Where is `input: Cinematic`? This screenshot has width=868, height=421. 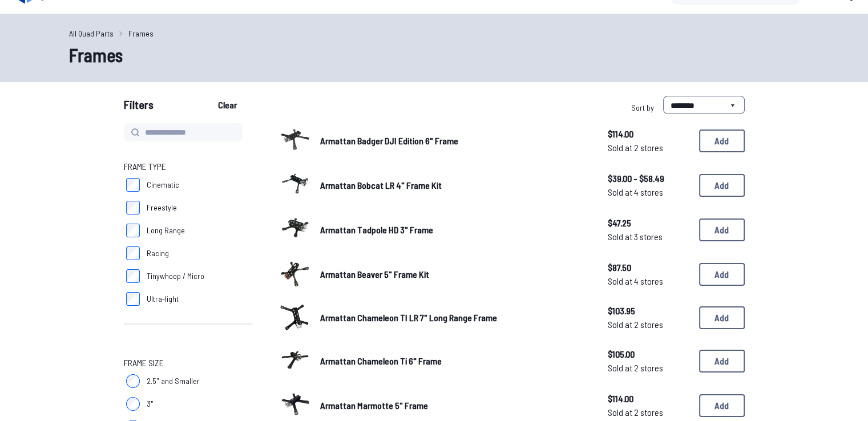
input: Cinematic is located at coordinates (133, 185).